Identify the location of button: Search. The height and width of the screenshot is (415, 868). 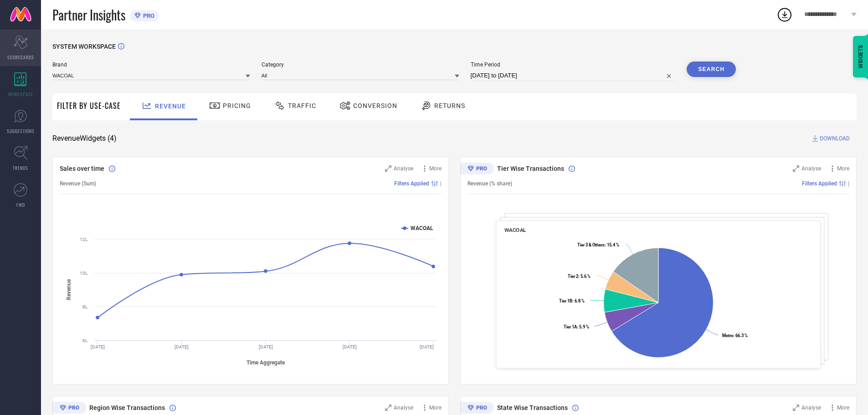
(711, 69).